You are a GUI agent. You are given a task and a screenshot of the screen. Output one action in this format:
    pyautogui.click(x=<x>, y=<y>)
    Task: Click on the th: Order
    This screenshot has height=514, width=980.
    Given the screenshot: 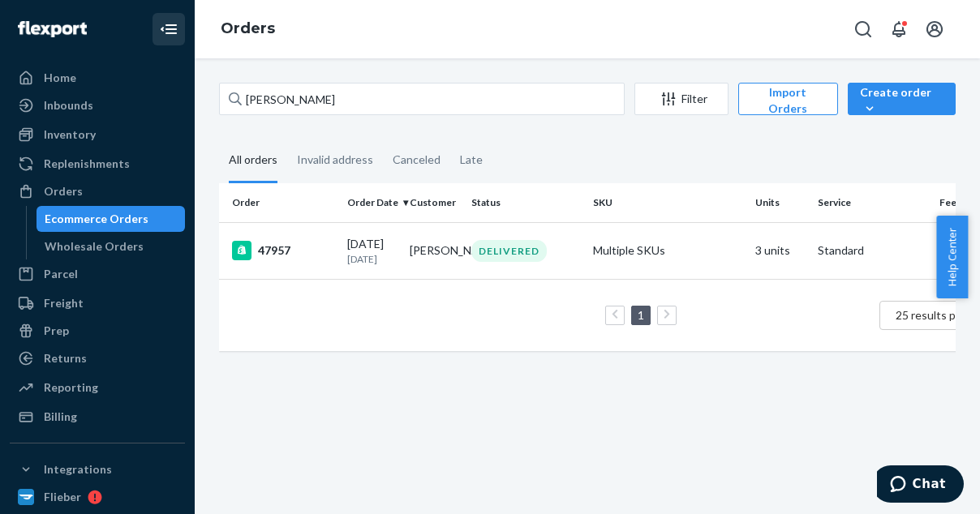 What is the action you would take?
    pyautogui.click(x=280, y=203)
    